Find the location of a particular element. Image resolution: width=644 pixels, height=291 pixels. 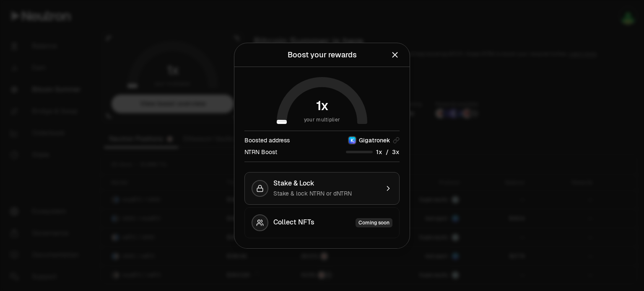

button: Collect NFTsComing soon is located at coordinates (322, 223).